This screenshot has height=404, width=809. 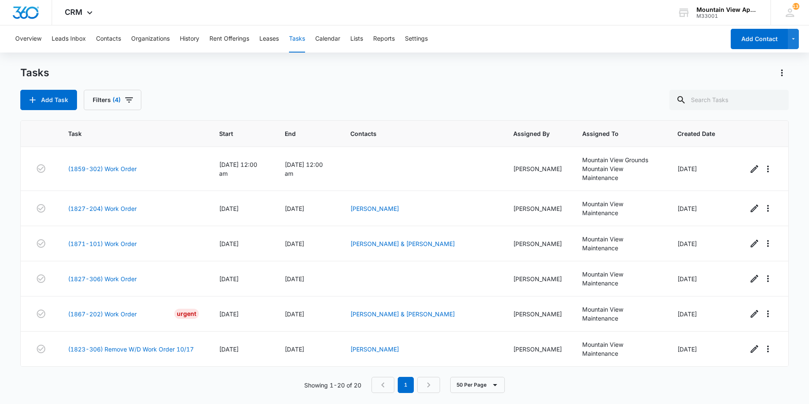 What do you see at coordinates (333, 385) in the screenshot?
I see `p: Showing 1-20 of 20` at bounding box center [333, 385].